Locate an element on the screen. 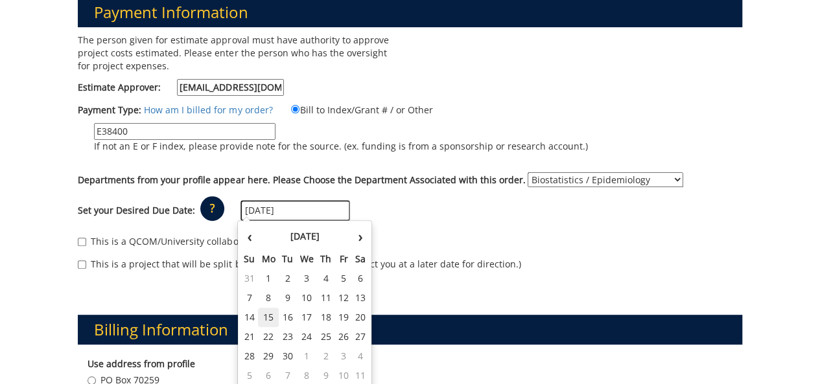  th: Th is located at coordinates (326, 259).